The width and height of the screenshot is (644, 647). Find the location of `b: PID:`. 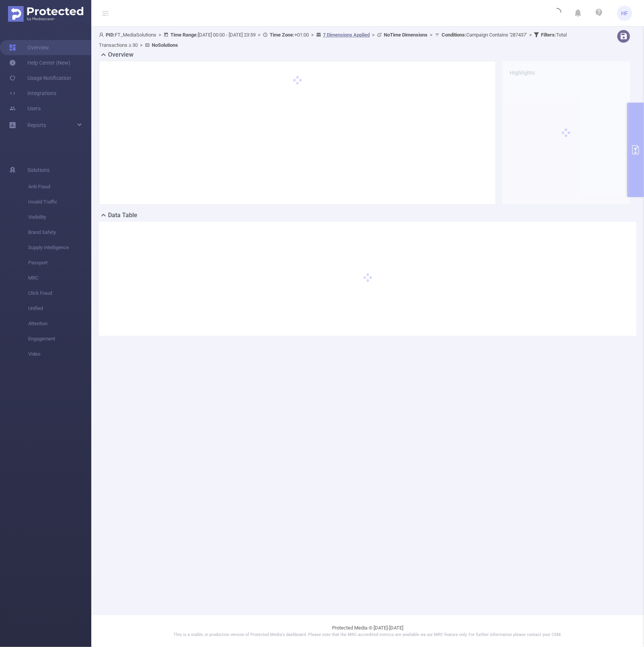

b: PID: is located at coordinates (110, 34).